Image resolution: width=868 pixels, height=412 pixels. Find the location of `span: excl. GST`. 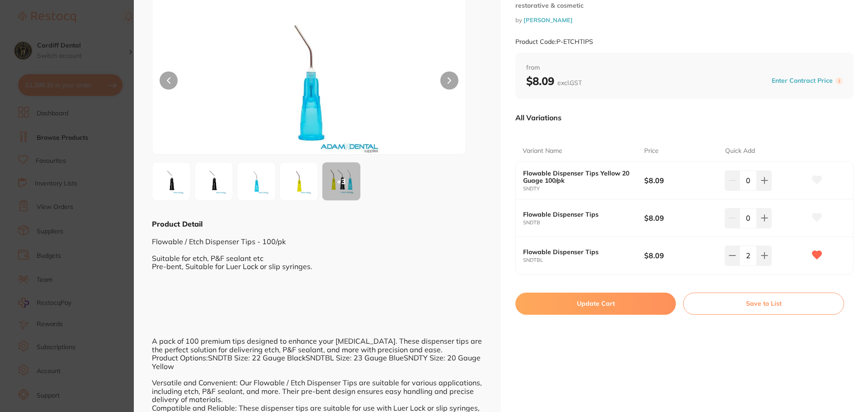

span: excl. GST is located at coordinates (570, 82).